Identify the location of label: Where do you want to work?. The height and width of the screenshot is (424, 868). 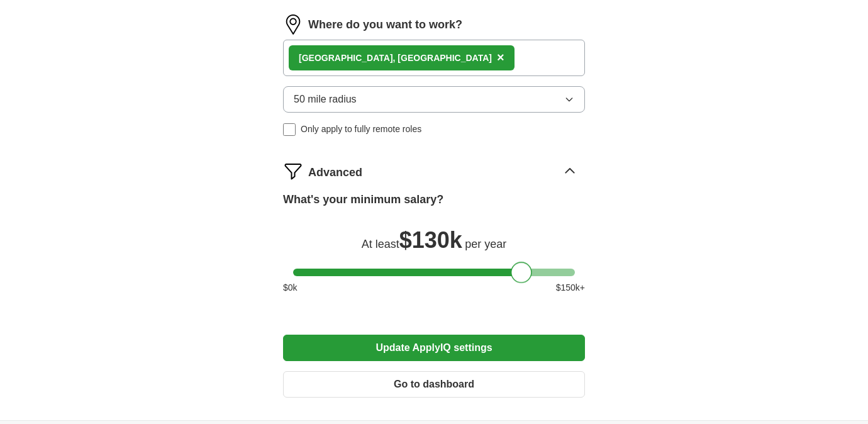
(385, 24).